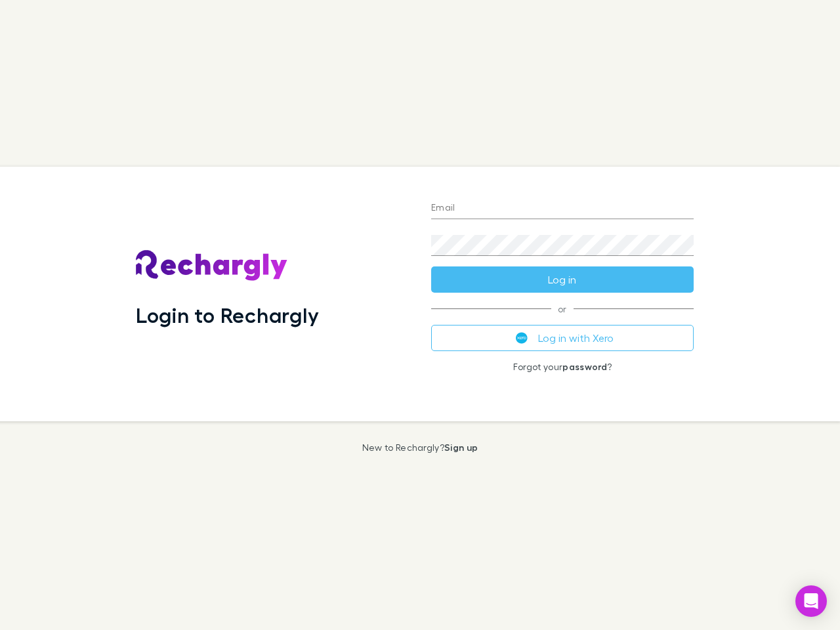 The image size is (840, 630). Describe the element at coordinates (810, 601) in the screenshot. I see `div: Open Intercom Messenger` at that location.